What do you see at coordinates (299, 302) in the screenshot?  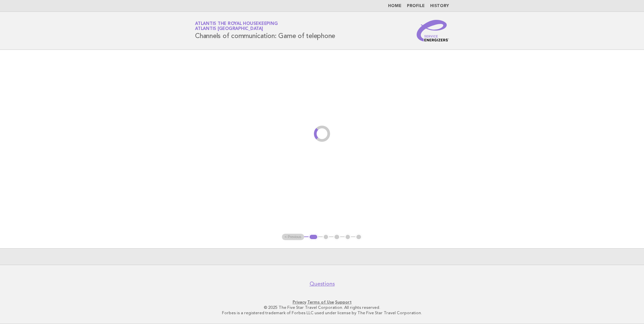 I see `a: Privacy` at bounding box center [299, 302].